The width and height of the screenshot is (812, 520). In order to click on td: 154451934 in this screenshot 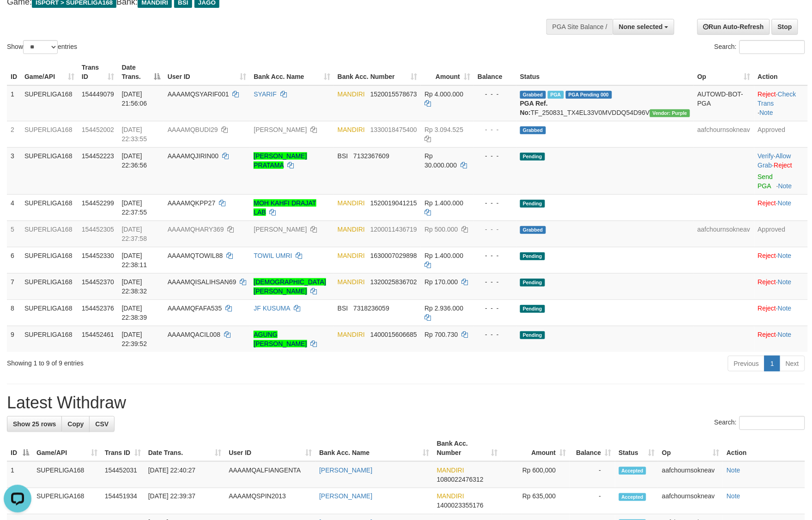, I will do `click(122, 501)`.